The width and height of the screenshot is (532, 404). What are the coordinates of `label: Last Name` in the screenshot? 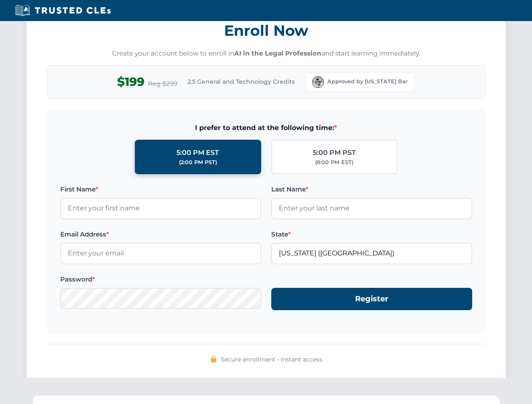 It's located at (371, 189).